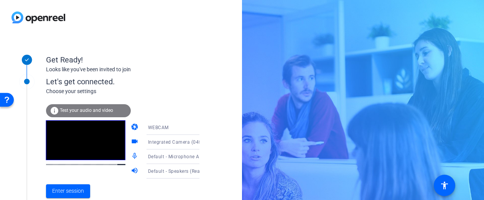 This screenshot has height=200, width=484. I want to click on mat-icon: mic_none, so click(135, 157).